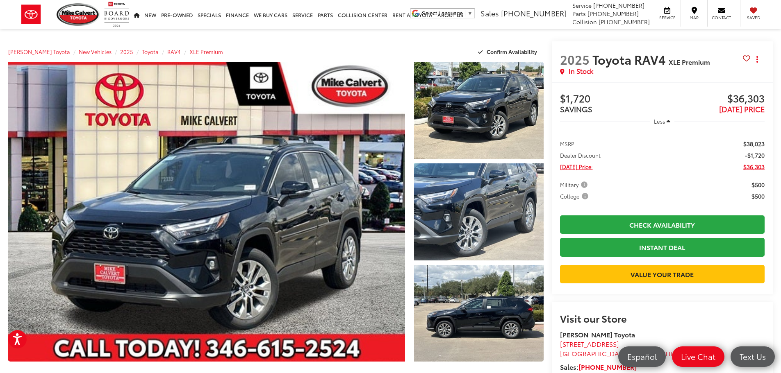  Describe the element at coordinates (568, 144) in the screenshot. I see `span: MSRP:` at that location.